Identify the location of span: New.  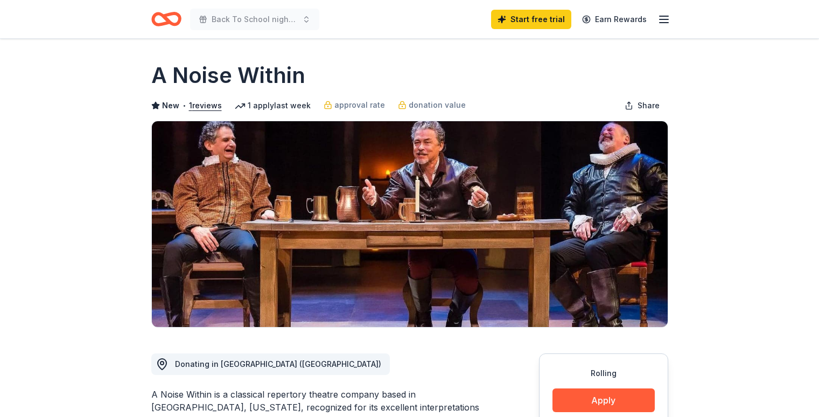
(171, 106).